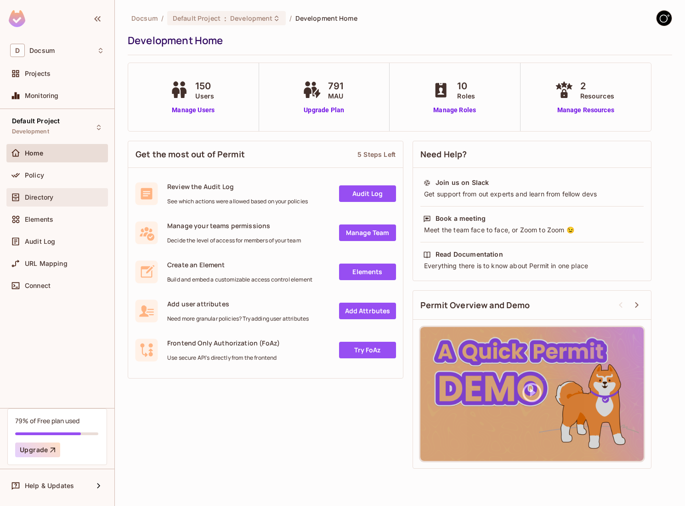 The image size is (685, 506). I want to click on span: Audit Log, so click(40, 241).